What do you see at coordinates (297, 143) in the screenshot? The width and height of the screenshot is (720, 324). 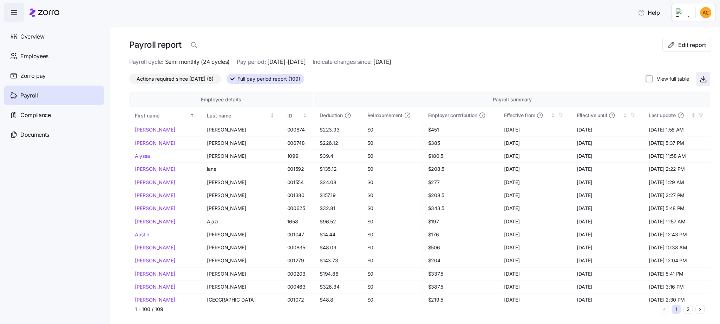 I see `span: 000748` at bounding box center [297, 143].